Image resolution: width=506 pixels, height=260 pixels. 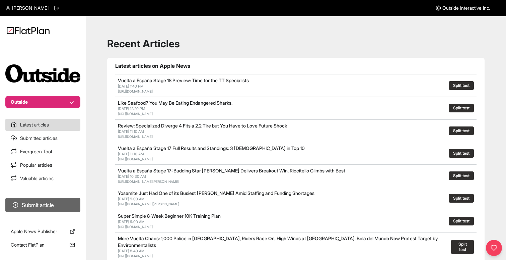 What do you see at coordinates (296, 66) in the screenshot?
I see `h1: Latest articles on Apple News` at bounding box center [296, 66].